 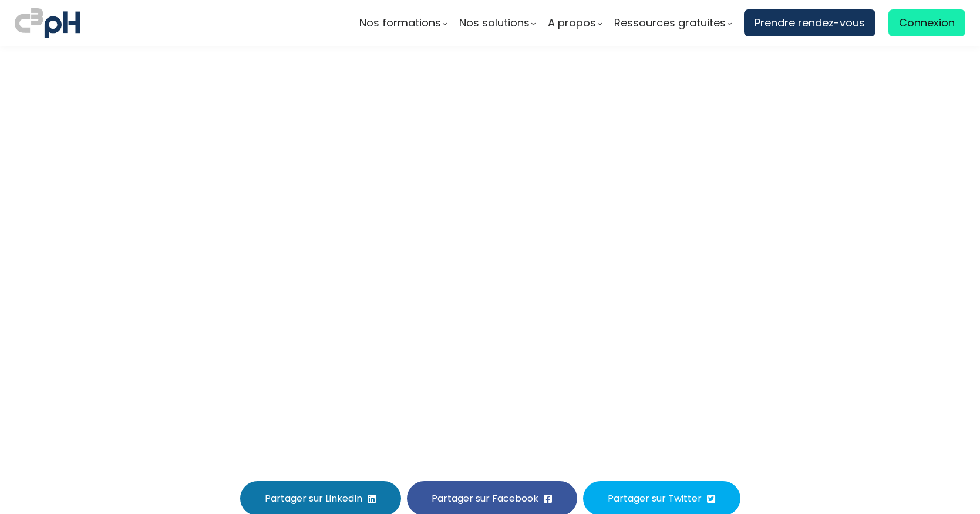 I want to click on a: Prendre rendez-vous, so click(x=810, y=23).